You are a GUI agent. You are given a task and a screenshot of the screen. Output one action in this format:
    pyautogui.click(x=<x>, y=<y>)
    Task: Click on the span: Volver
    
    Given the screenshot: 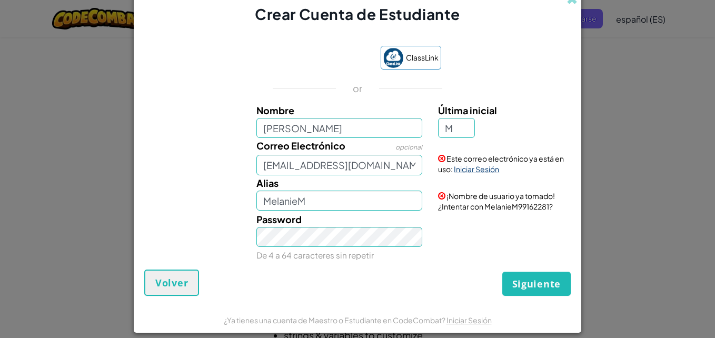 What is the action you would take?
    pyautogui.click(x=172, y=283)
    